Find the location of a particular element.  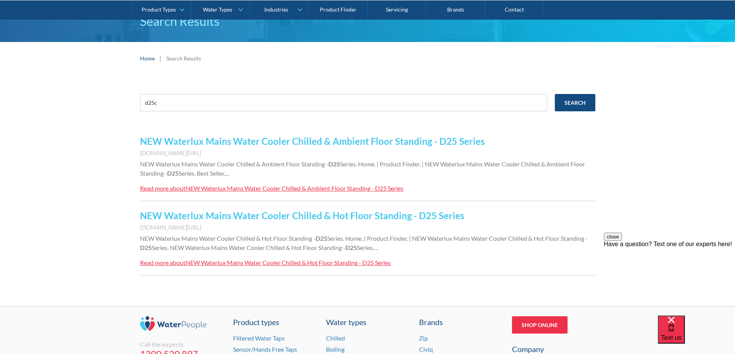

a: Home is located at coordinates (147, 58).